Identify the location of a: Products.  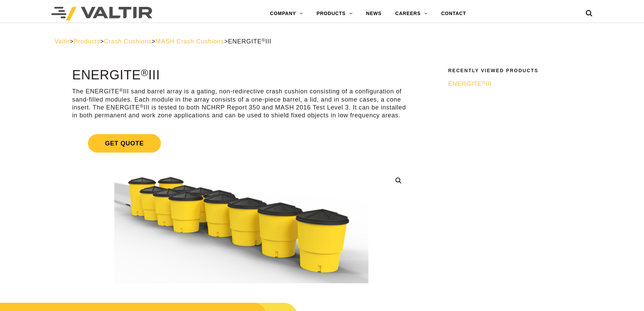
(87, 42).